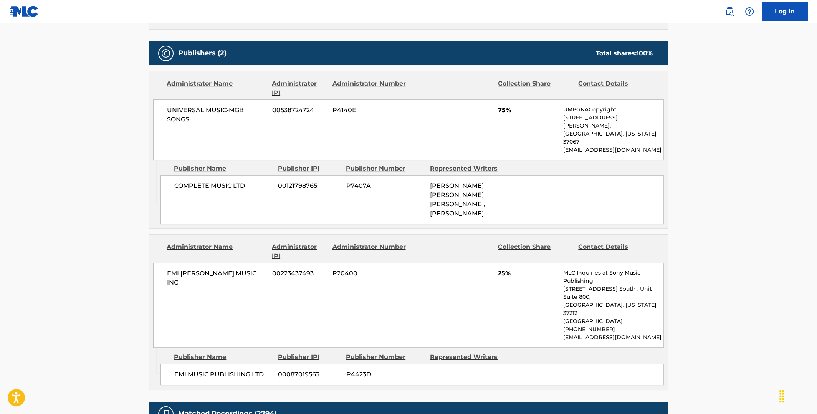 The image size is (817, 414). What do you see at coordinates (202, 53) in the screenshot?
I see `h5: Publishers (2)` at bounding box center [202, 53].